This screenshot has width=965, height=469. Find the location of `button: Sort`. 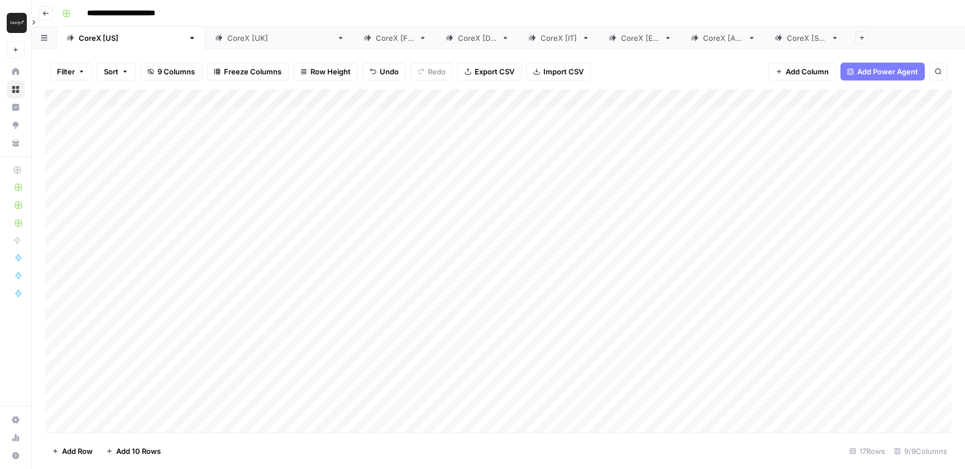

button: Sort is located at coordinates (116, 71).